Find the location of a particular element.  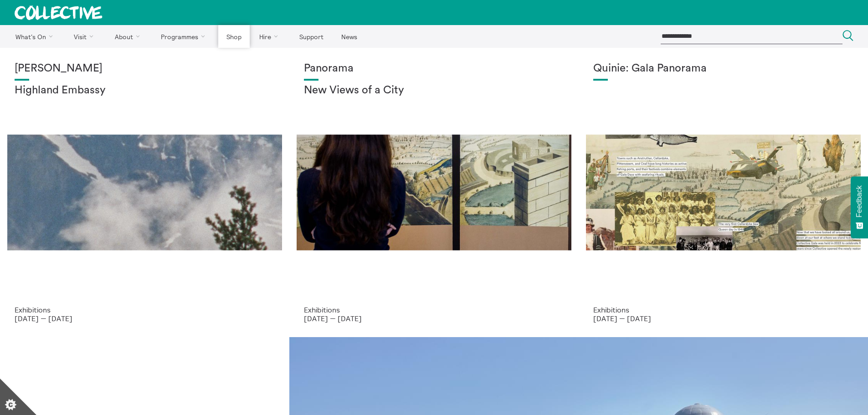

a: Shop is located at coordinates (234, 37).